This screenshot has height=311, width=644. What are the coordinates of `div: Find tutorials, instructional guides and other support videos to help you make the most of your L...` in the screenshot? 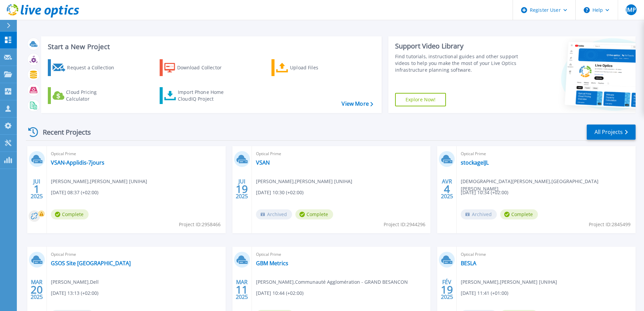 It's located at (458, 63).